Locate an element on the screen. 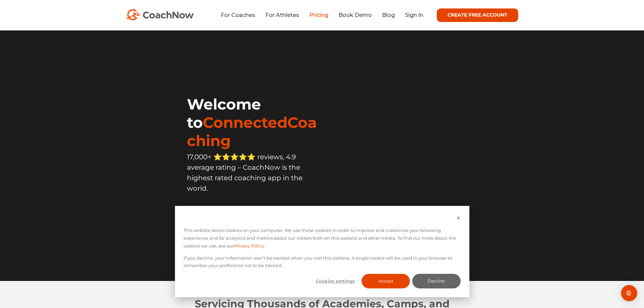 The width and height of the screenshot is (644, 308). a: Book Demo is located at coordinates (355, 15).